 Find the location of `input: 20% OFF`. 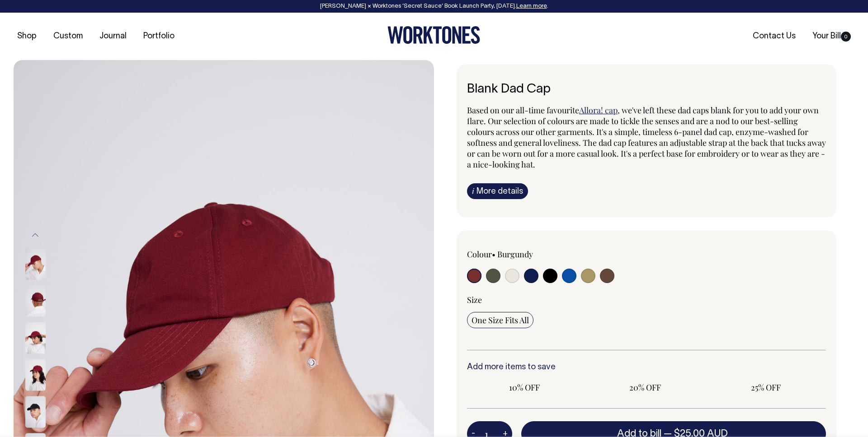

input: 20% OFF is located at coordinates (645, 388).